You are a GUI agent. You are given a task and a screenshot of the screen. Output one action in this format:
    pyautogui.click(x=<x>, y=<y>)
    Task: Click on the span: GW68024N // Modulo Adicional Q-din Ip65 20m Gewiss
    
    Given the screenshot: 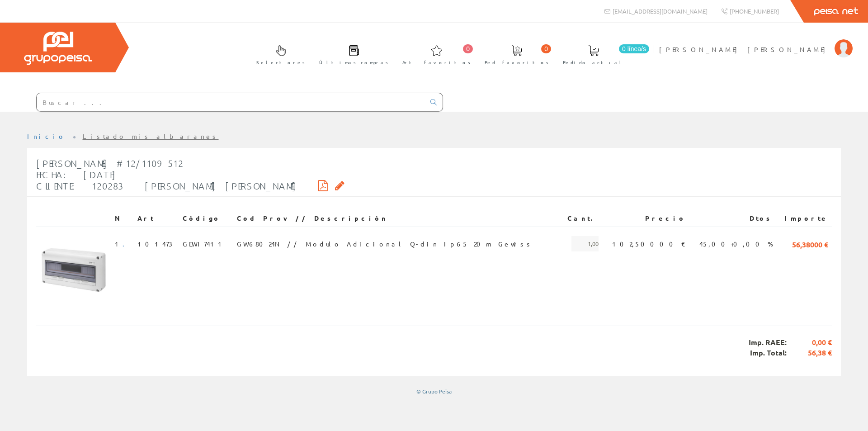 What is the action you would take?
    pyautogui.click(x=385, y=244)
    